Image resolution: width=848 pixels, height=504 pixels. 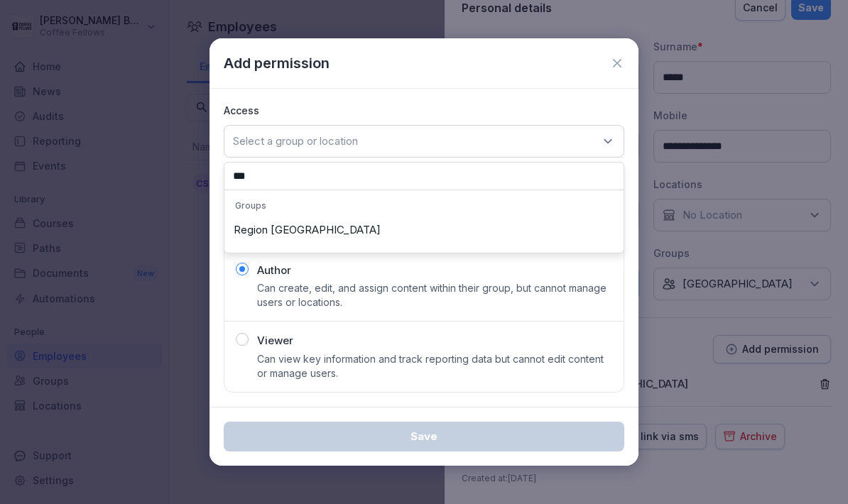 What do you see at coordinates (276, 63) in the screenshot?
I see `p: Add permission` at bounding box center [276, 63].